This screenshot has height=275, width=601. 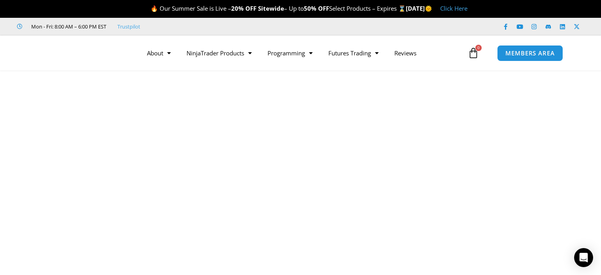 I want to click on strong: 20% OFF, so click(x=244, y=8).